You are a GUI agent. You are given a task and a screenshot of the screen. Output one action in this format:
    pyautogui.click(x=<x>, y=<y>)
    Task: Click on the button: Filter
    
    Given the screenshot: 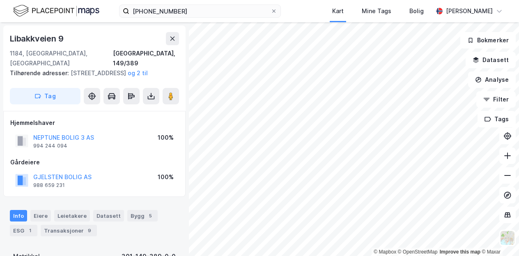 What is the action you would take?
    pyautogui.click(x=496, y=99)
    